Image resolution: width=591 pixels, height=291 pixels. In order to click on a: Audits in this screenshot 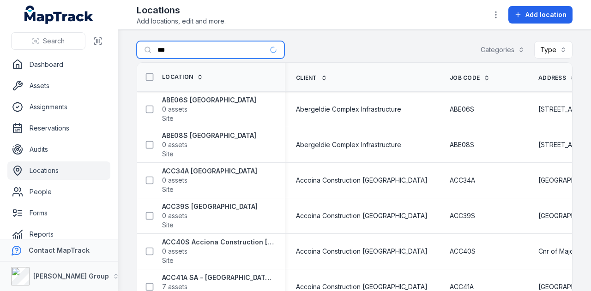, I will do `click(59, 150)`.